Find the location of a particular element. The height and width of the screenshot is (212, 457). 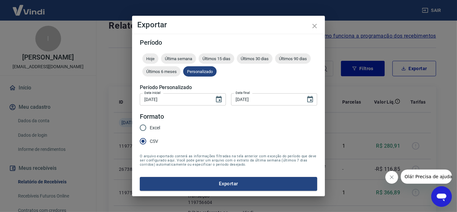

div: Últimos 6 meses is located at coordinates (161, 71).